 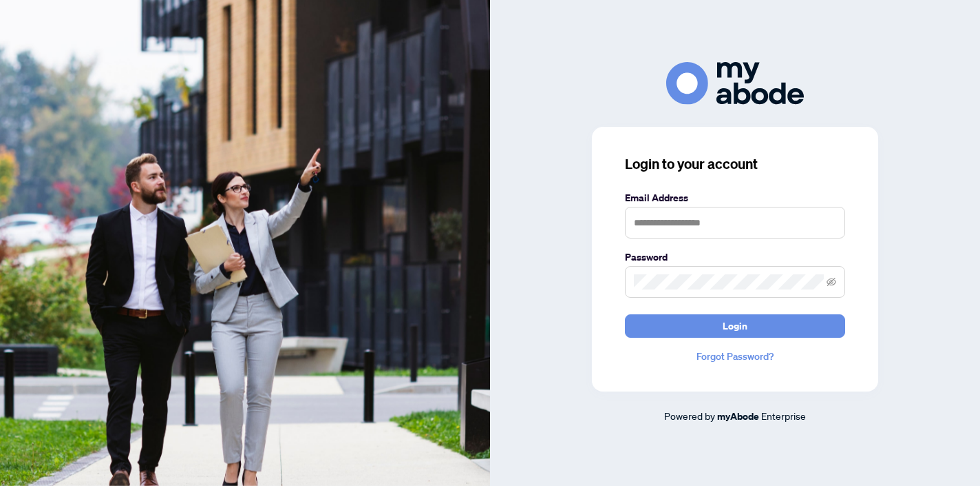 I want to click on button: Login, so click(x=735, y=326).